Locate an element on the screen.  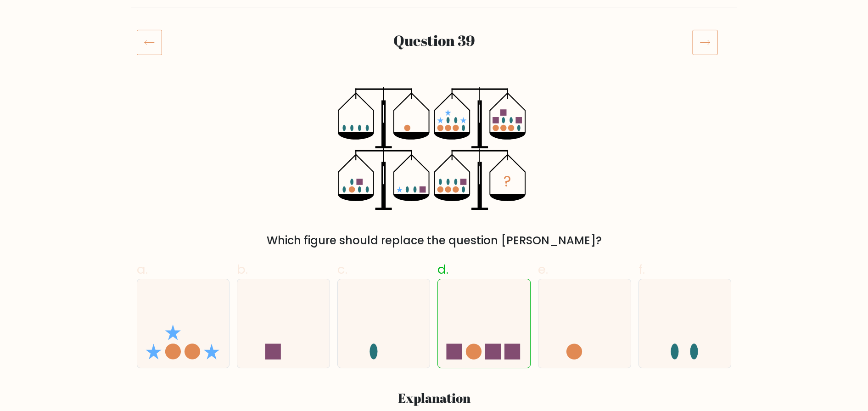
span: a. is located at coordinates (143, 269).